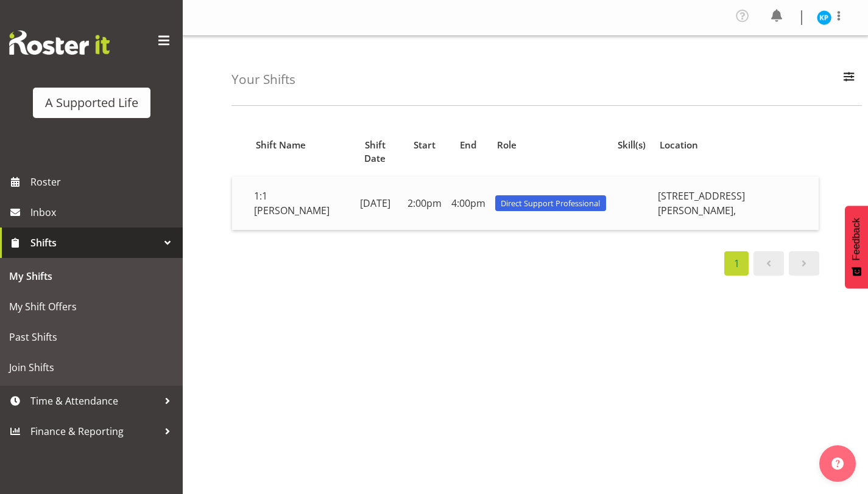  What do you see at coordinates (104, 212) in the screenshot?
I see `span: Inbox` at bounding box center [104, 212].